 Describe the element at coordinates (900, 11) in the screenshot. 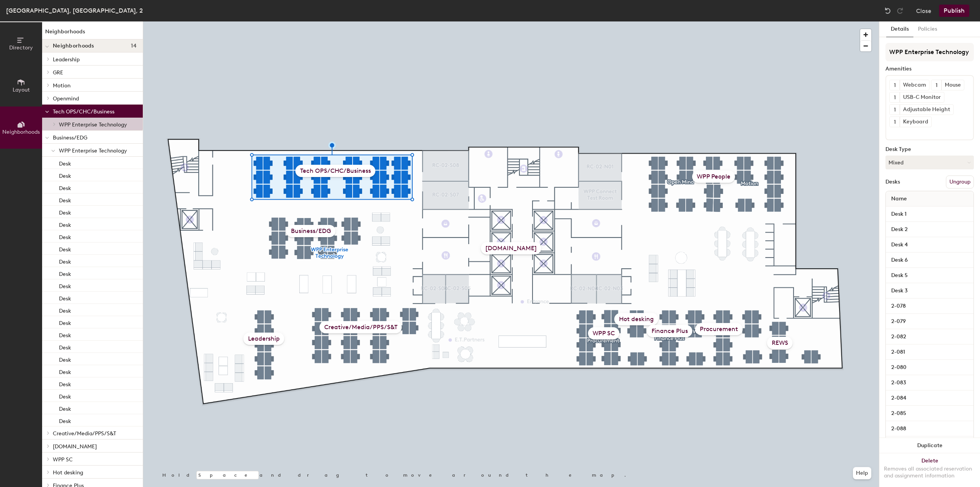

I see `img: Redo` at that location.